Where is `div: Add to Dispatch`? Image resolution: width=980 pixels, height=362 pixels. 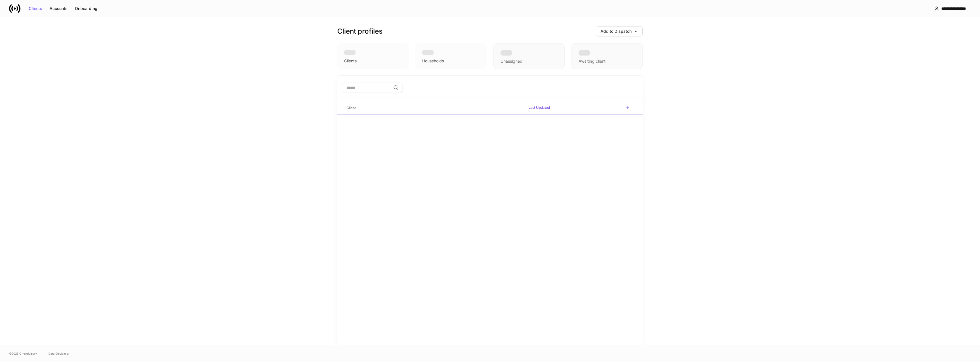
div: Add to Dispatch is located at coordinates (619, 31).